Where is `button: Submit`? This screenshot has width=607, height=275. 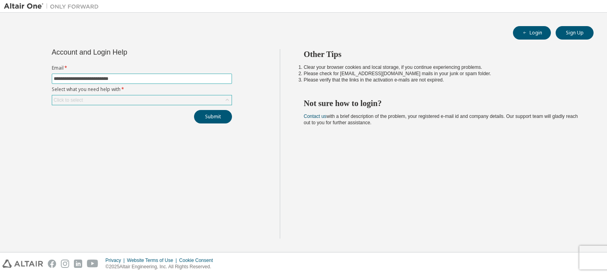
button: Submit is located at coordinates (213, 117).